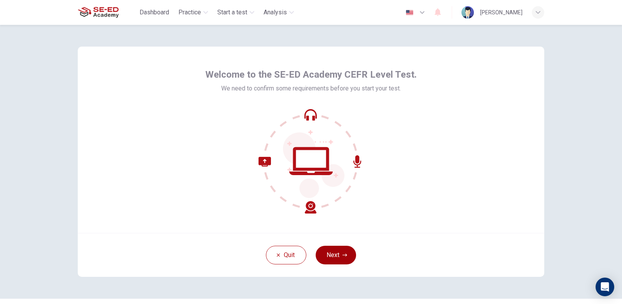 This screenshot has width=622, height=304. What do you see at coordinates (98, 12) in the screenshot?
I see `img: SE-ED Academy logo` at bounding box center [98, 12].